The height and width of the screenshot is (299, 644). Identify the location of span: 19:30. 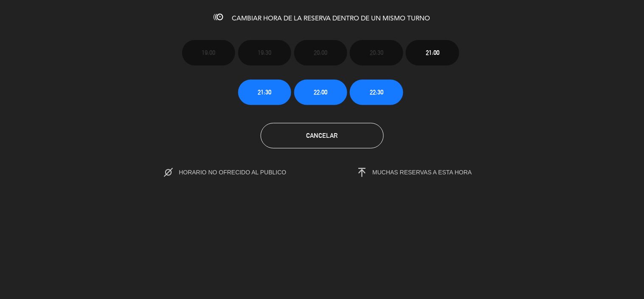
(264, 52).